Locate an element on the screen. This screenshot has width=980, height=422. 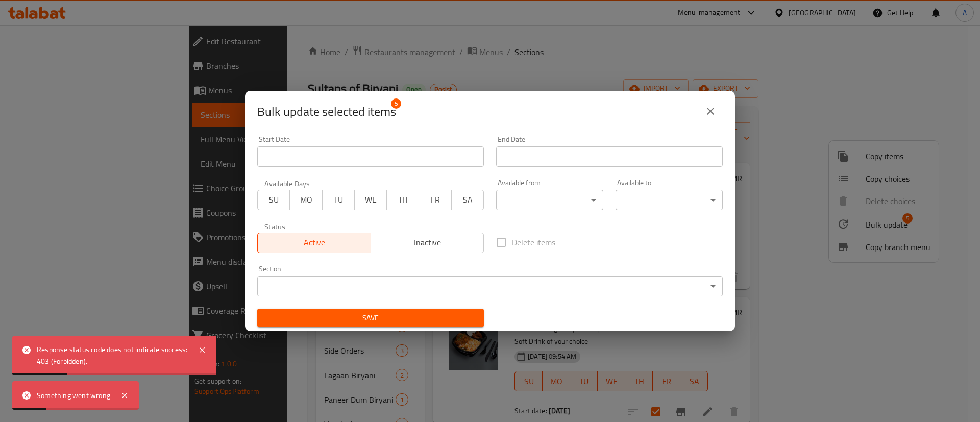
button: close is located at coordinates (711, 111).